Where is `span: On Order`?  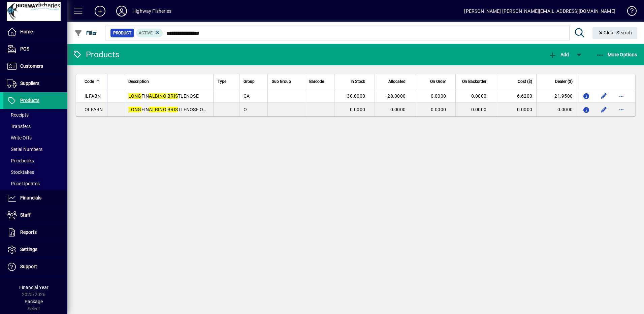 span: On Order is located at coordinates (438, 81).